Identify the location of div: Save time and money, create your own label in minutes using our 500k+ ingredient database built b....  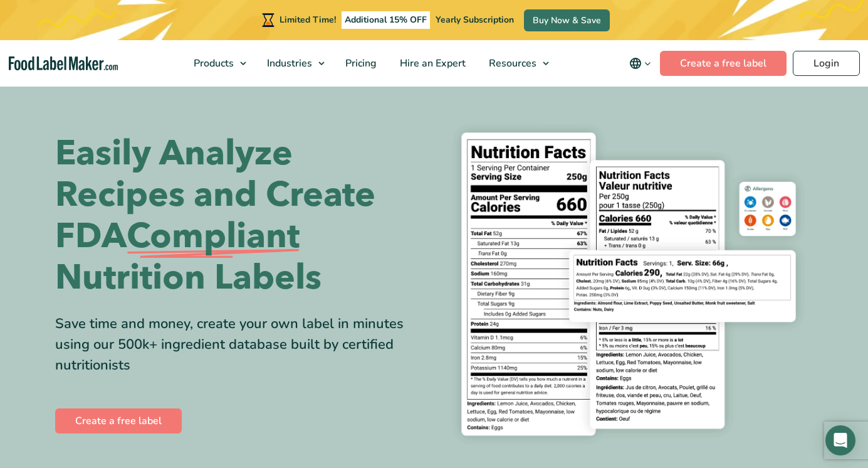
(240, 344).